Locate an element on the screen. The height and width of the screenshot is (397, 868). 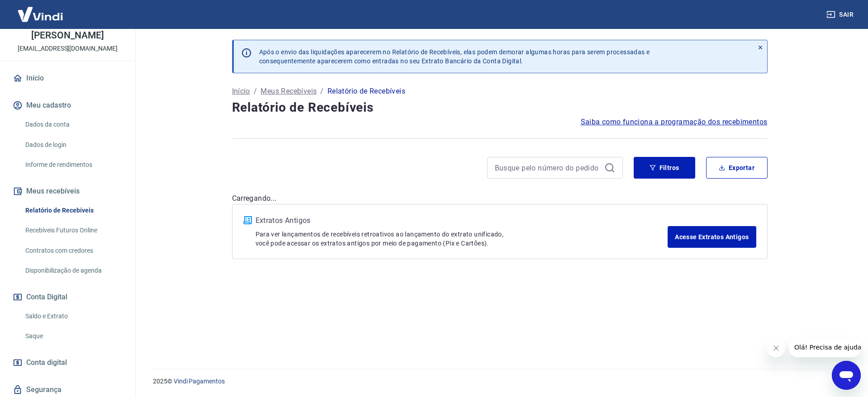
p: 2025 © is located at coordinates (499, 381).